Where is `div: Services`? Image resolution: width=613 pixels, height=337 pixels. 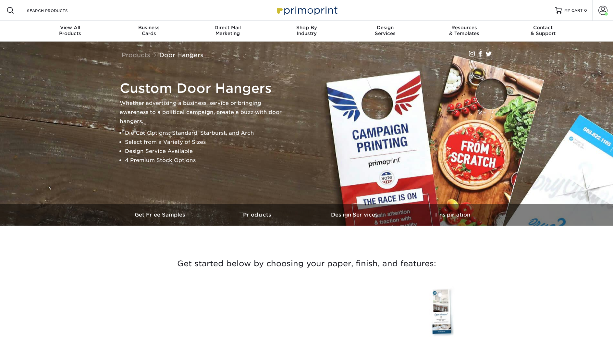
div: Services is located at coordinates (385, 31).